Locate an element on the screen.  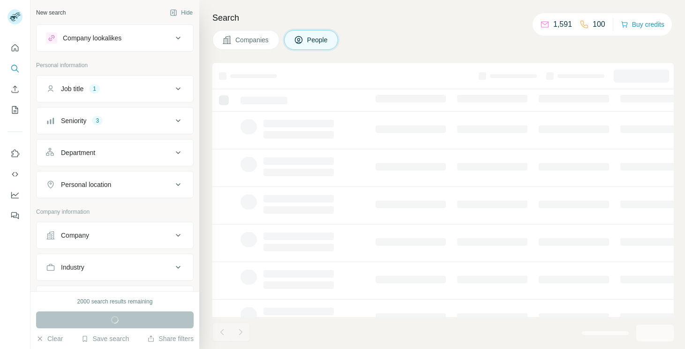
button: My lists is located at coordinates (15, 110).